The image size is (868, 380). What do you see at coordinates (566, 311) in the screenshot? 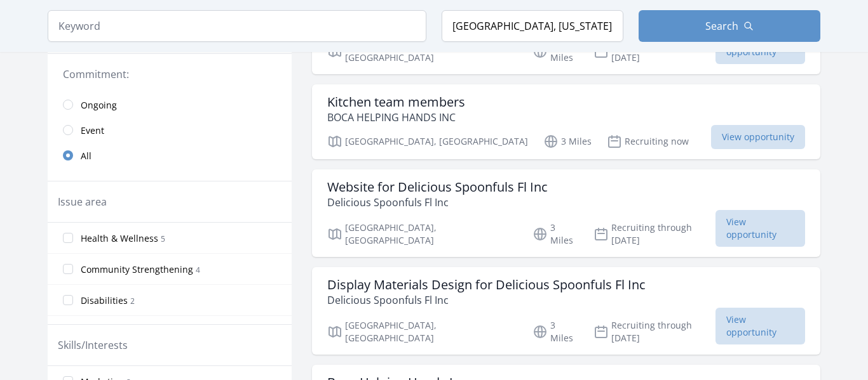
I see `a: Display Materials Design for Delicious Spoonfuls Fl Inc Delicious Spoonfuls Fl Inc [GEOGRAPHIC_DA...` at bounding box center [566, 311].